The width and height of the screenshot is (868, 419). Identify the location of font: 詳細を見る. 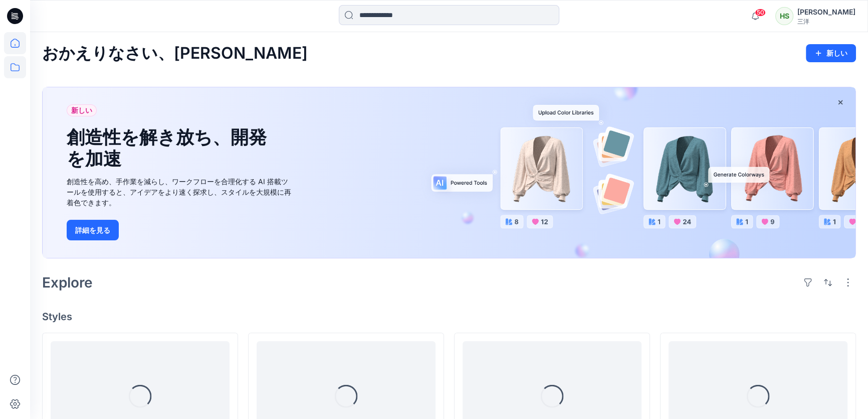
(93, 230).